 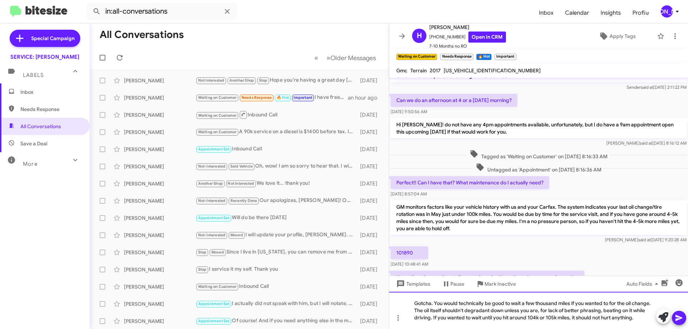 What do you see at coordinates (640, 13) in the screenshot?
I see `span: Profile` at bounding box center [640, 13].